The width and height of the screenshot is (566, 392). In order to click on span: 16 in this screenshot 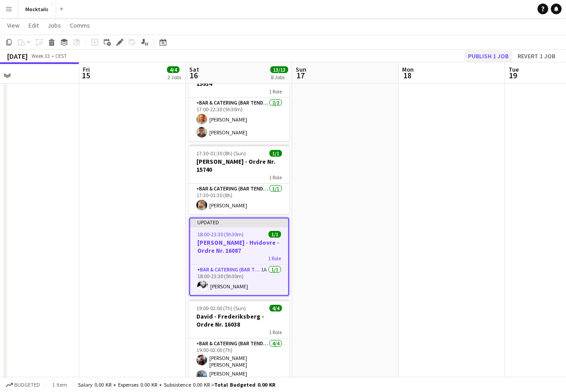, I will do `click(193, 75)`.